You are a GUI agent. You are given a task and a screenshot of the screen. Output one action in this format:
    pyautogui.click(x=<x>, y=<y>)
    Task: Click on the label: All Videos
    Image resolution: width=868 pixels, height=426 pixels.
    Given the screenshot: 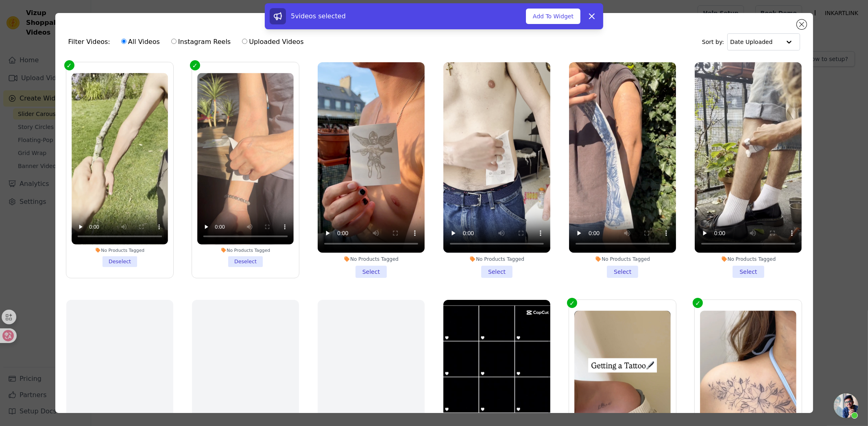 What is the action you would take?
    pyautogui.click(x=140, y=42)
    